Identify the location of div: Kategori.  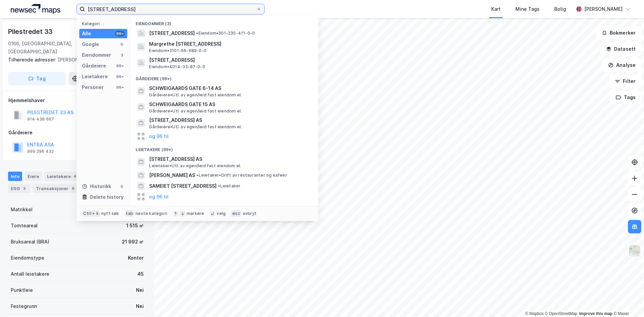
(104, 24).